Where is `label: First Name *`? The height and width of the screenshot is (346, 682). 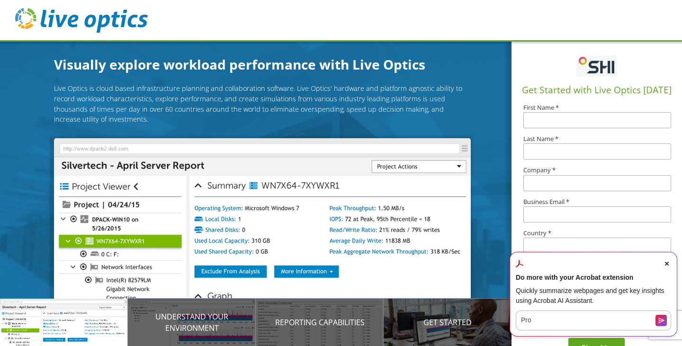
label: First Name * is located at coordinates (597, 108).